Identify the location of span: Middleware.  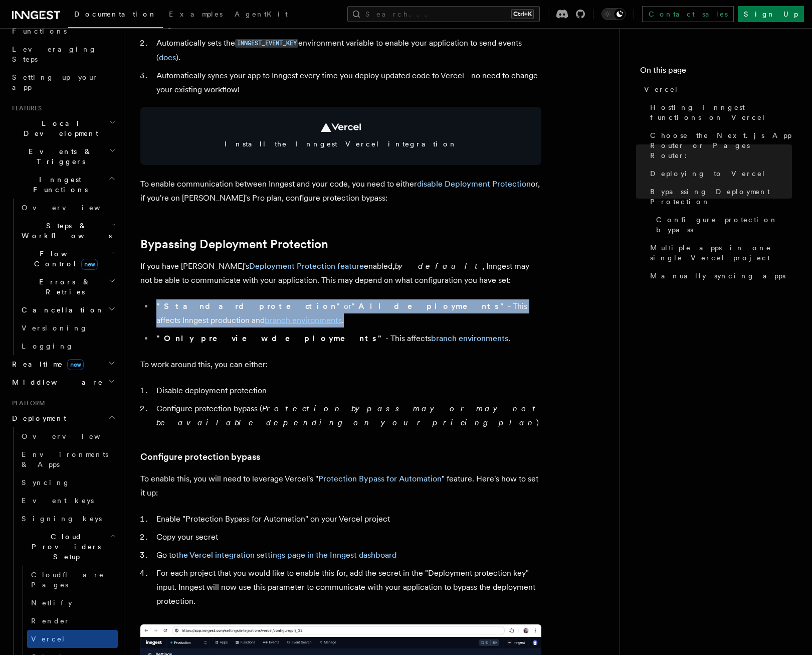
(55, 382).